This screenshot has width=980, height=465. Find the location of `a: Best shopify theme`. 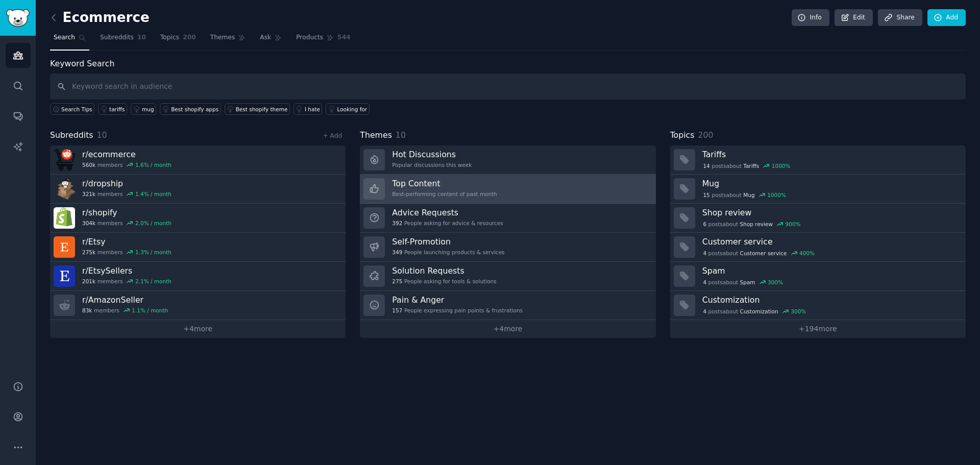

a: Best shopify theme is located at coordinates (257, 109).